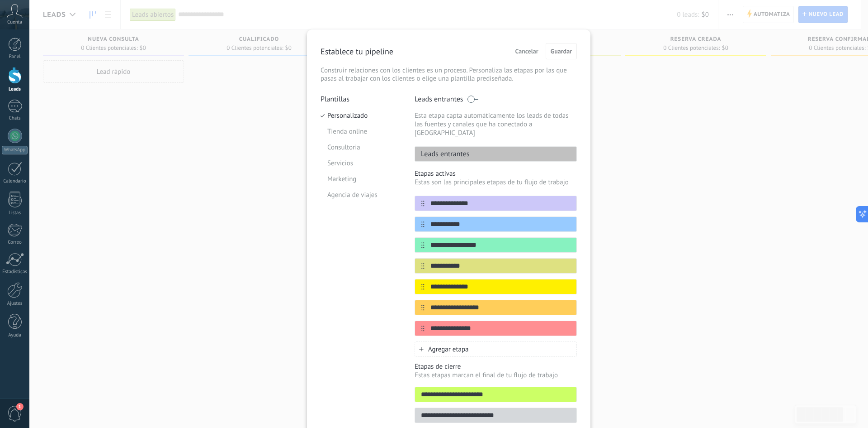 The image size is (868, 428). I want to click on span: Cancelar, so click(527, 51).